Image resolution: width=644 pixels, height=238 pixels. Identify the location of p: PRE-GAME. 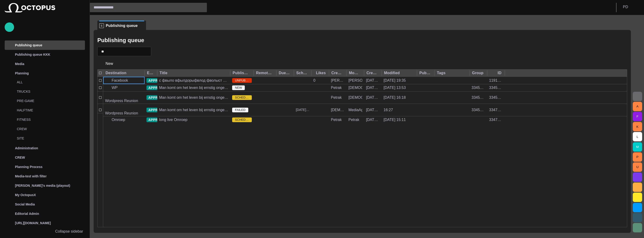
(51, 101).